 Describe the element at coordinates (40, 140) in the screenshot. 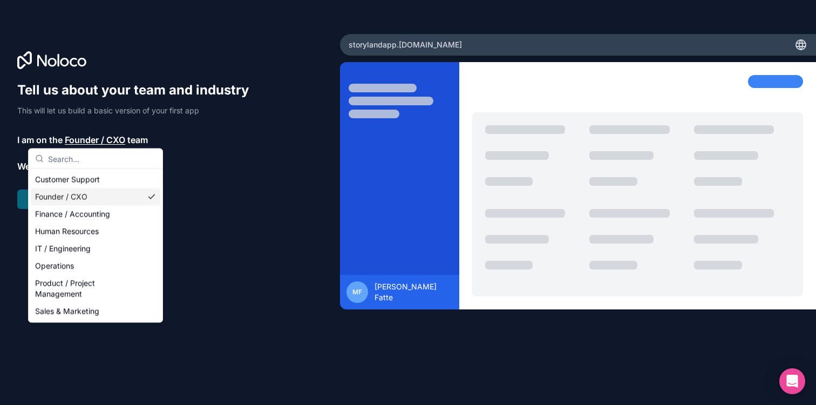

I see `span: I am on the` at that location.